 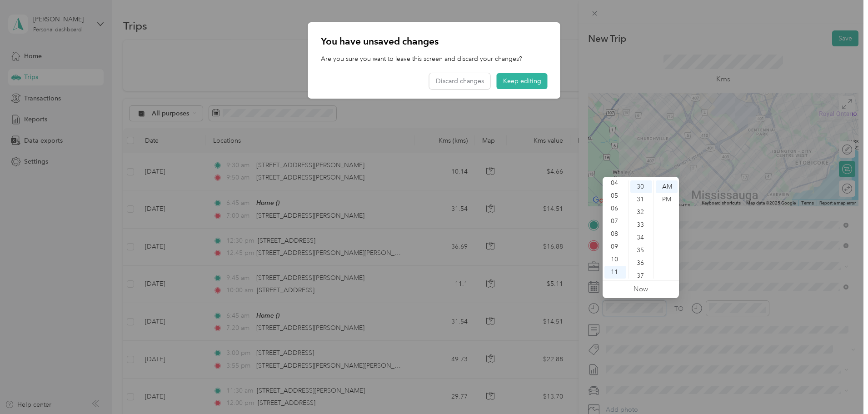 What do you see at coordinates (615, 183) in the screenshot?
I see `div: 04` at bounding box center [615, 183].